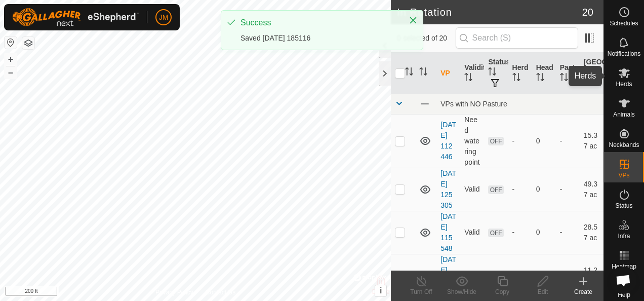 The width and height of the screenshot is (644, 301). What do you see at coordinates (624, 236) in the screenshot?
I see `span: Infra` at bounding box center [624, 236].